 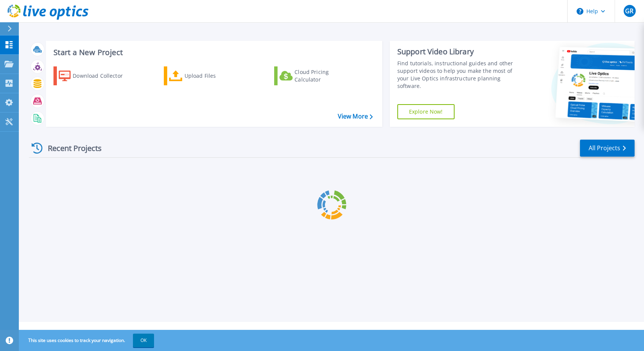 What do you see at coordinates (459, 75) in the screenshot?
I see `div: Find tutorials, instructional guides and other support videos to help you make the most of your L...` at bounding box center [459, 75].